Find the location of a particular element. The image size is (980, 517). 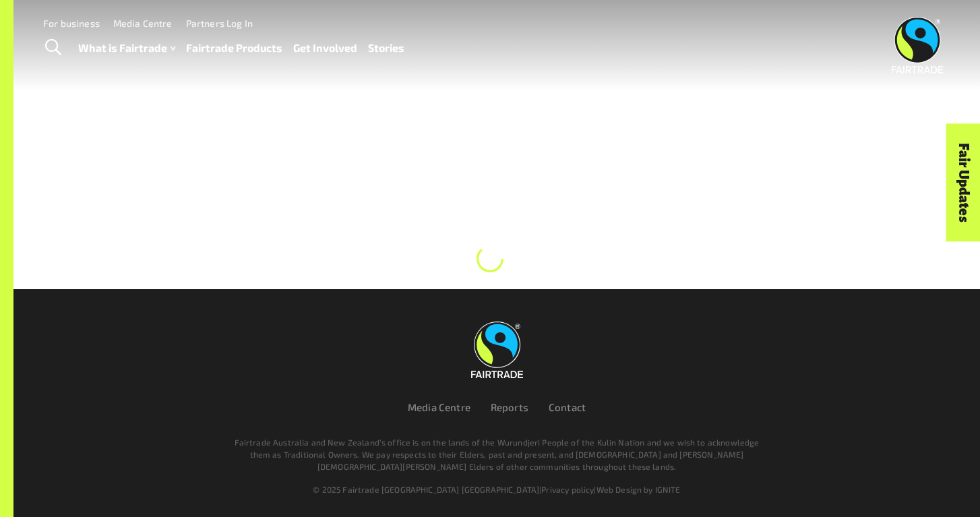

a: Toggle Search is located at coordinates (52, 48).